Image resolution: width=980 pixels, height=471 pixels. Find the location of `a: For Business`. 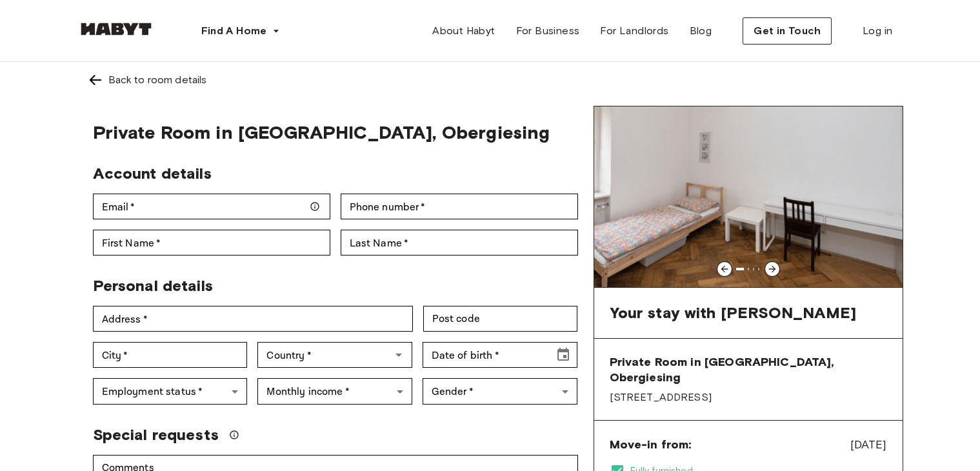

a: For Business is located at coordinates (548, 31).